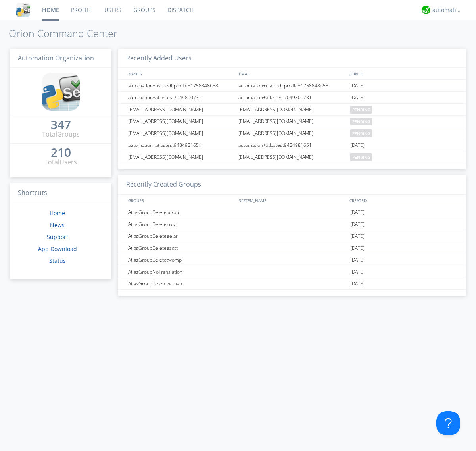 Image resolution: width=476 pixels, height=451 pixels. What do you see at coordinates (181, 212) in the screenshot?
I see `div: AtlasGroupDeleteagxau` at bounding box center [181, 212].